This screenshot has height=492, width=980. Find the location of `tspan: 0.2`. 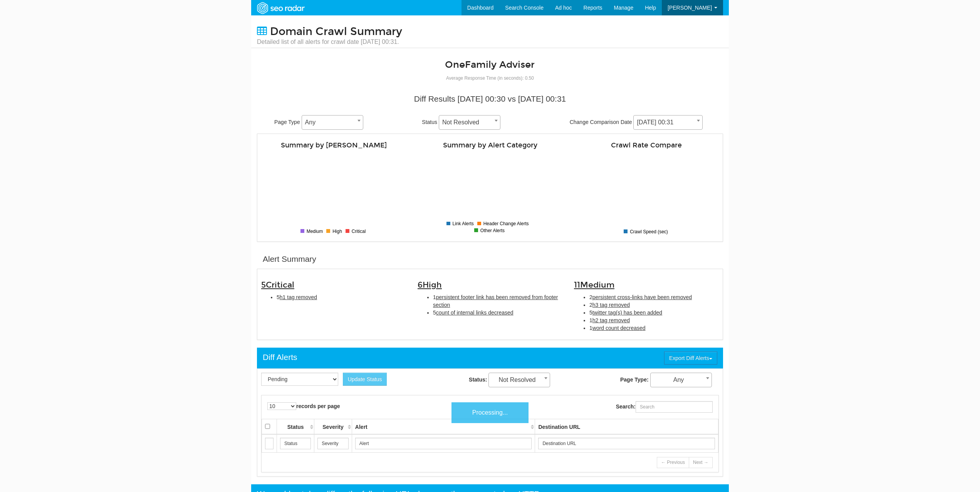

tspan: 0.2 is located at coordinates (584, 195).